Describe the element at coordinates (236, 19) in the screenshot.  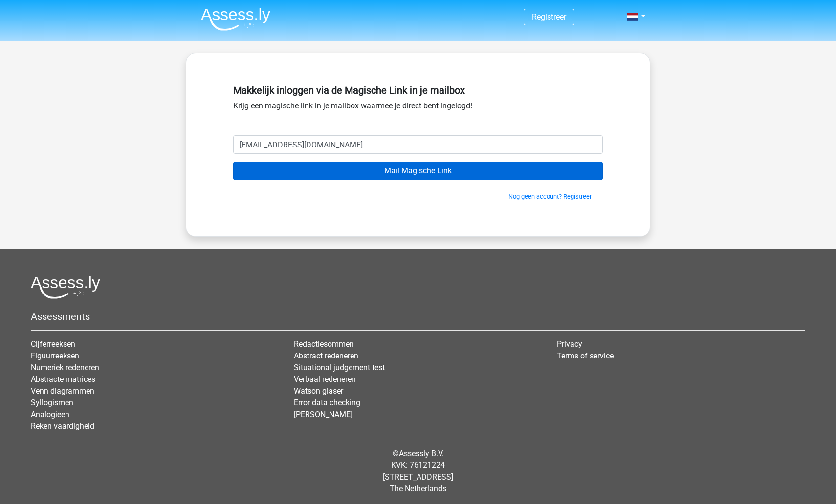
I see `img: Assessly` at that location.